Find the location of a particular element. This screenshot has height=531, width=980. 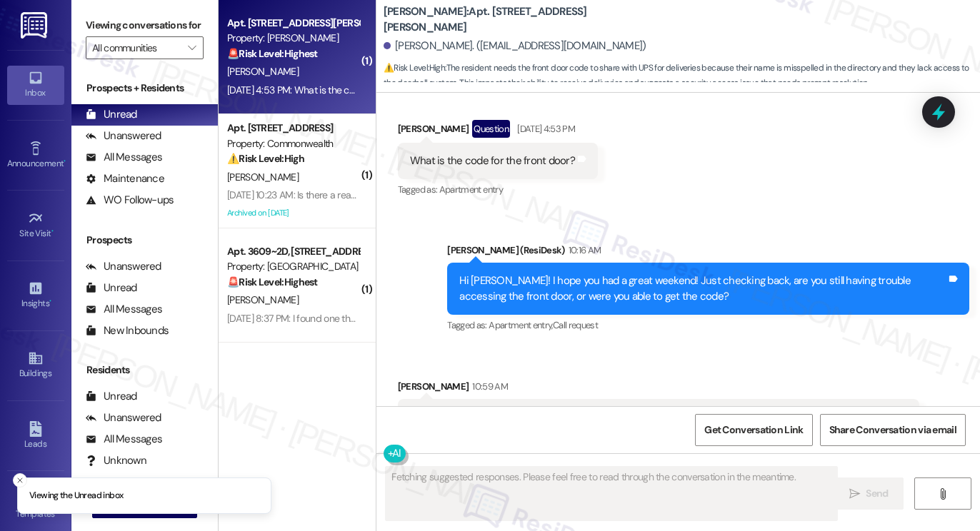

button: Send is located at coordinates (869, 494).